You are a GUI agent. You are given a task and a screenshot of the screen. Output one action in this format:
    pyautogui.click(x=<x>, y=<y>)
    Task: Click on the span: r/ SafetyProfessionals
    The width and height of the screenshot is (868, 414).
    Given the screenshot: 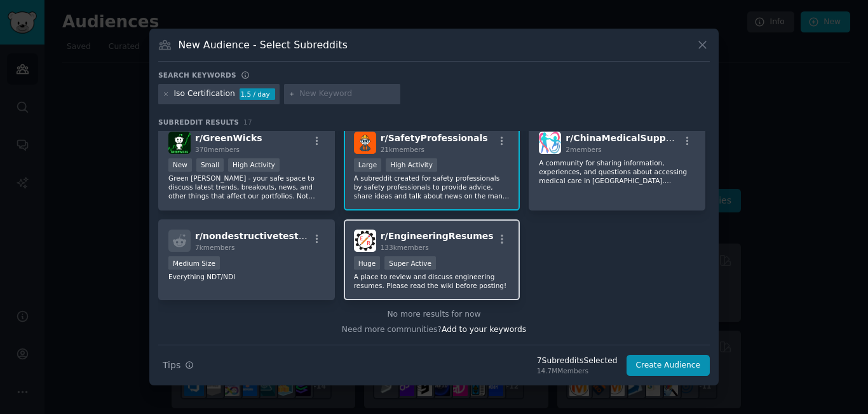 What is the action you would take?
    pyautogui.click(x=434, y=138)
    